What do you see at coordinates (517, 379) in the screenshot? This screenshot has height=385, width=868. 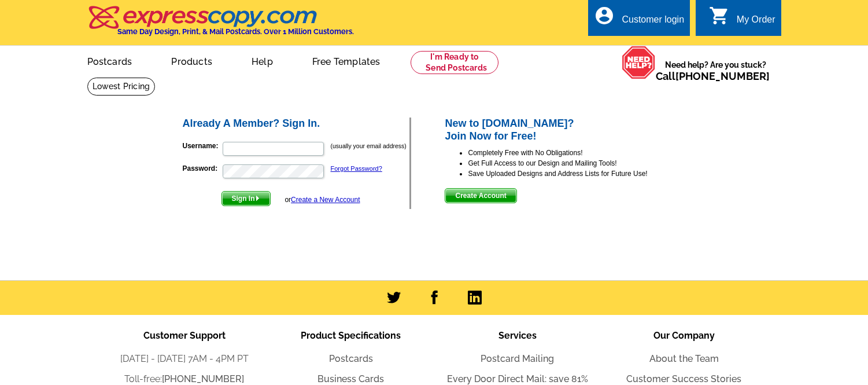 I see `a: Every Door Direct Mail: save 81%` at bounding box center [517, 379].